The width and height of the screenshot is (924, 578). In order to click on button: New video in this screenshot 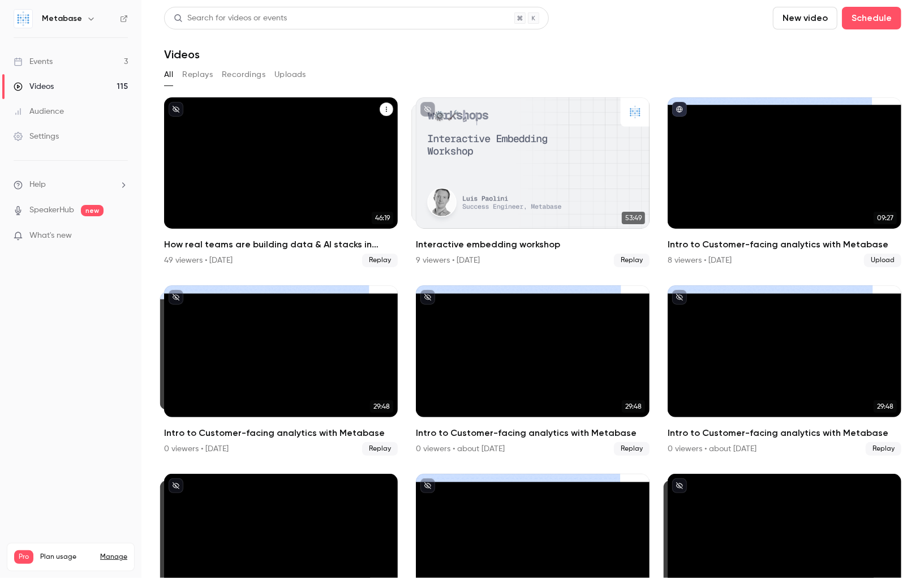, I will do `click(806, 18)`.